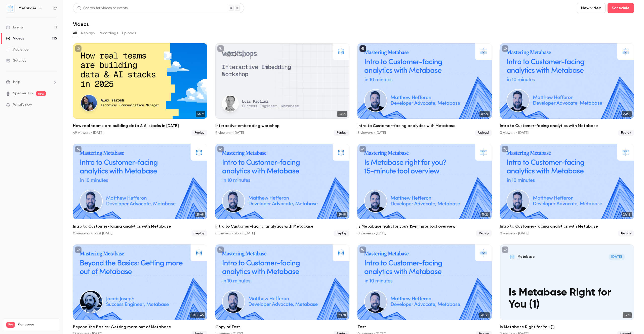  Describe the element at coordinates (15, 27) in the screenshot. I see `div: Events` at that location.